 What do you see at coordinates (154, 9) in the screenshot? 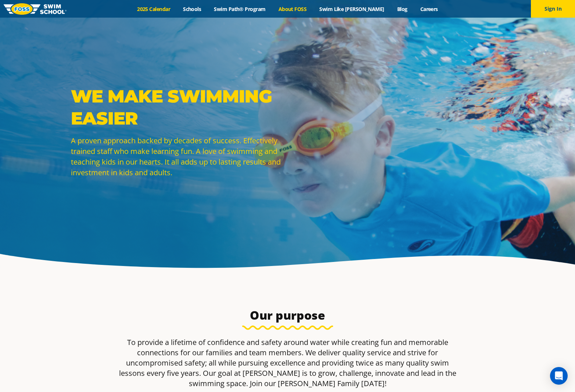
I see `a: 2025 Calendar` at bounding box center [154, 9].